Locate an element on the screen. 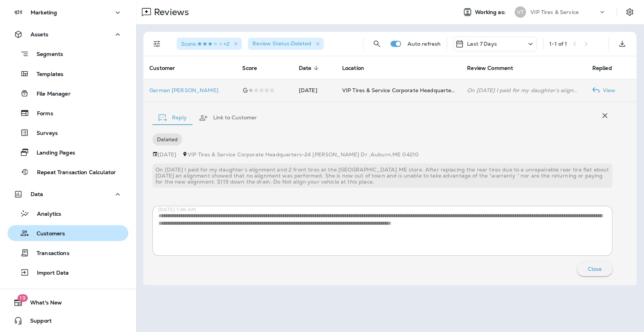 The image size is (644, 332). button: Customers is located at coordinates (68, 233).